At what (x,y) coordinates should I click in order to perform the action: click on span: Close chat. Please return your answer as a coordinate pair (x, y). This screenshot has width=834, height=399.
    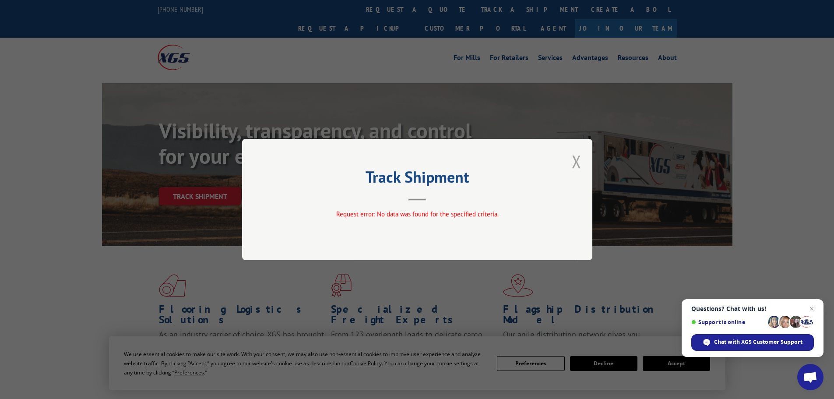
    Looking at the image, I should click on (812, 309).